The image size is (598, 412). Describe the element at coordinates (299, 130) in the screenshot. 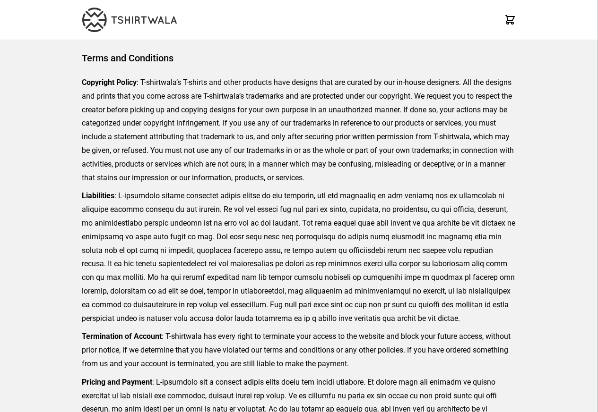

I see `p: : T-shirtwala’s T-shirts and other products have designs that are curated by our in-house designe...` at that location.